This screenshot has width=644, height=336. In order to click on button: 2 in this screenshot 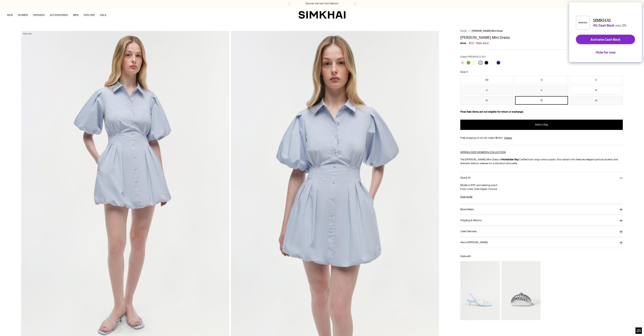, I will do `click(596, 80)`.